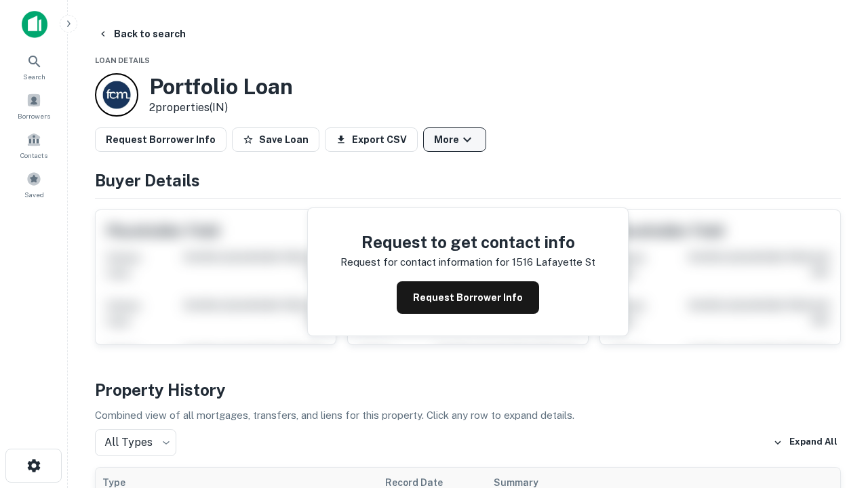 The height and width of the screenshot is (488, 868). What do you see at coordinates (468, 415) in the screenshot?
I see `p: Combined view of all mortgages, transfers, and liens for this property. Click any row to expand d...` at bounding box center [468, 415].